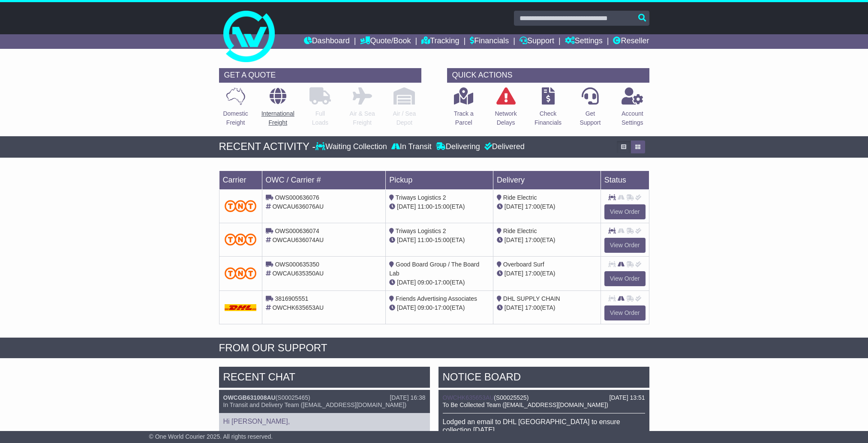  Describe the element at coordinates (297, 231) in the screenshot. I see `span: OWS000636074` at that location.